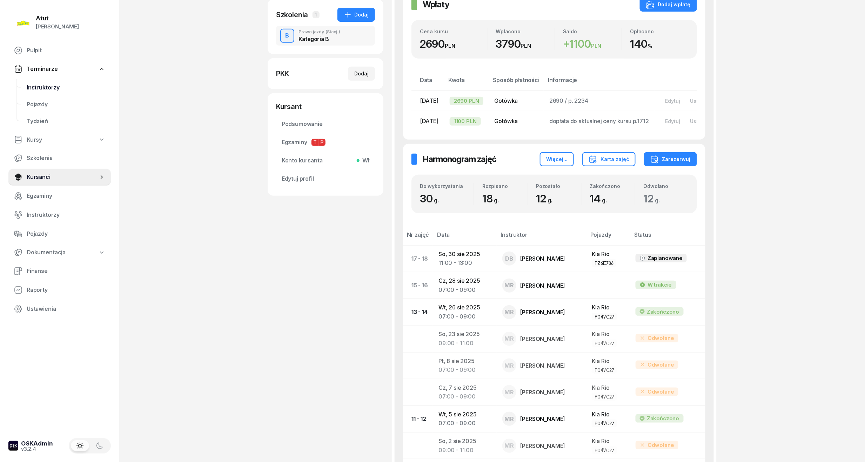 This screenshot has height=462, width=865. Describe the element at coordinates (467, 101) in the screenshot. I see `div: 2690 PLN` at that location.